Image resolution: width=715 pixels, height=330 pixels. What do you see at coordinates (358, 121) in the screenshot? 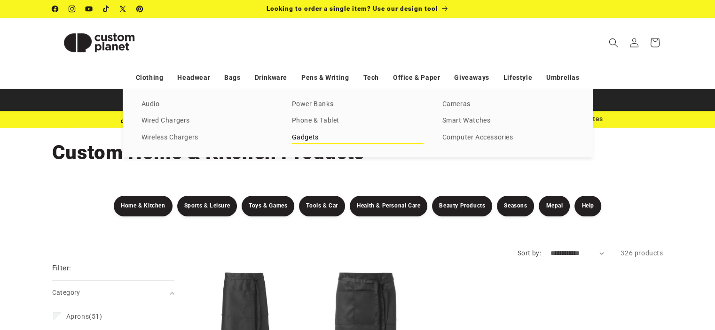
I see `a: Phone & Tablet` at bounding box center [358, 121].